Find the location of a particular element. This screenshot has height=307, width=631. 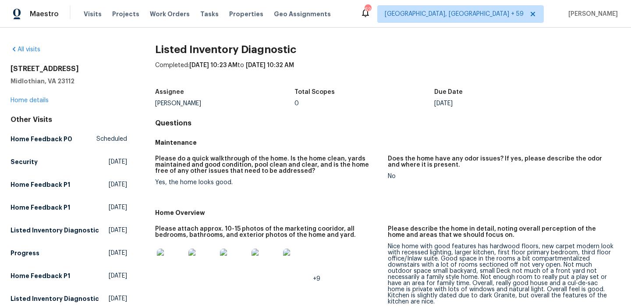

div: Yes, the home looks good. is located at coordinates (268, 182).